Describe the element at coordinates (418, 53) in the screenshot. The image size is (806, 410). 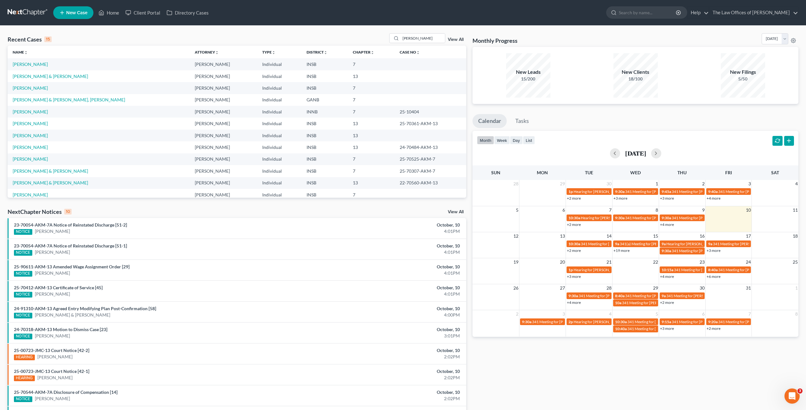
I see `i: unfold_more` at that location.